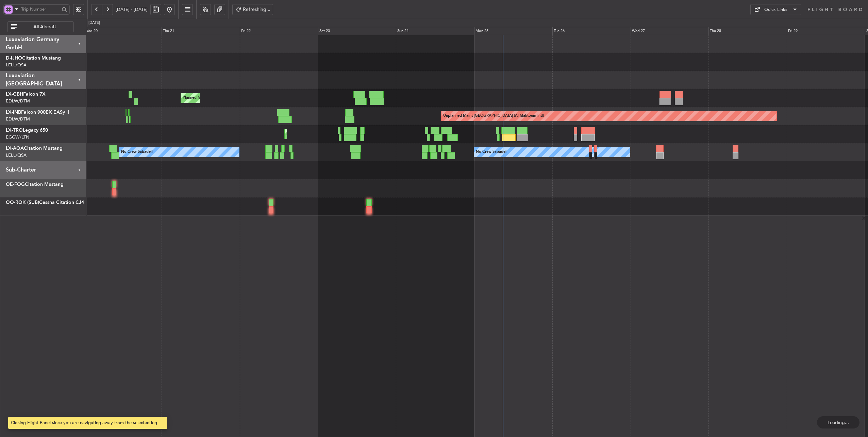 The width and height of the screenshot is (868, 437). I want to click on span: LX-AOA, so click(14, 148).